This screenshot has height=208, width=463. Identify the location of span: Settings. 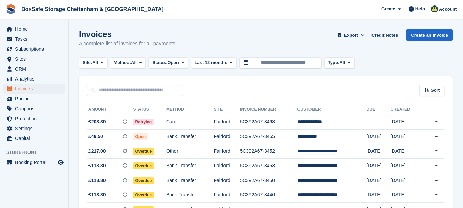
(36, 128).